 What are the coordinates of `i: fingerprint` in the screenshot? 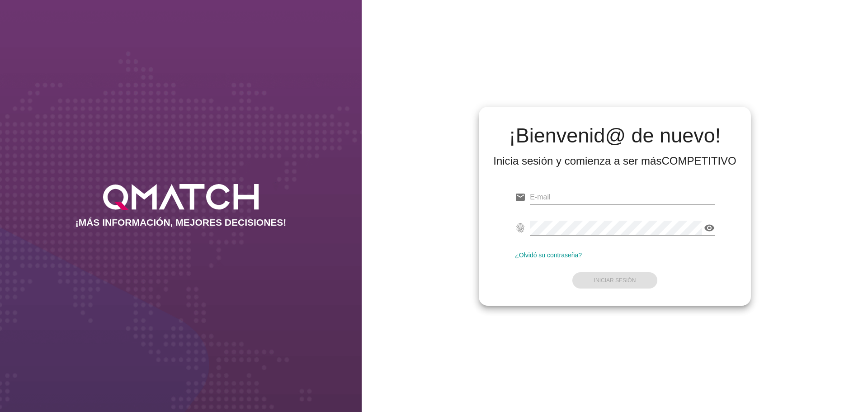 It's located at (520, 228).